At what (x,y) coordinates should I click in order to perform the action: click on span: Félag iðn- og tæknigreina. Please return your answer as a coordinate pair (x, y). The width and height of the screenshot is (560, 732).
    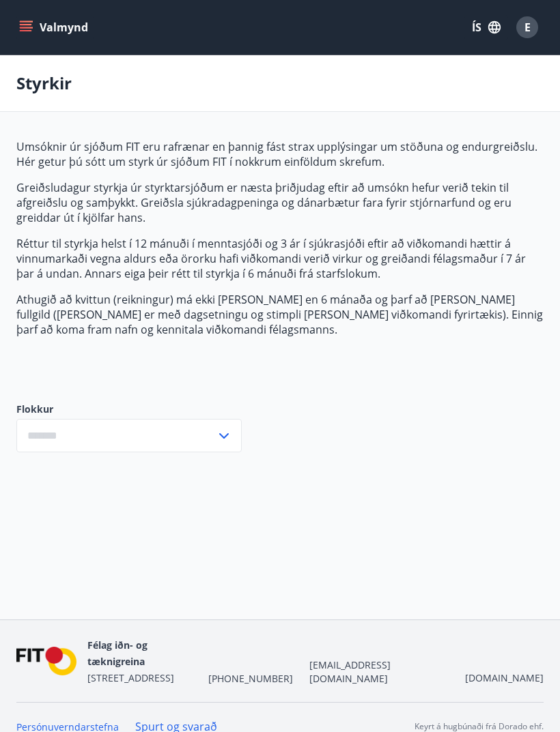
    Looking at the image, I should click on (117, 653).